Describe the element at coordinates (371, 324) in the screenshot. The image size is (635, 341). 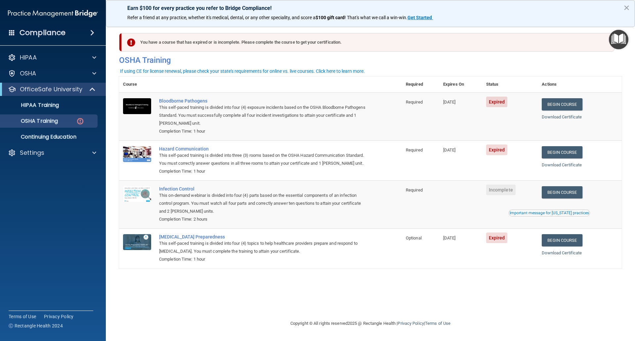
I see `div: Copyright © All rights reserved 2025 @ Rectangle Health | |` at that location.